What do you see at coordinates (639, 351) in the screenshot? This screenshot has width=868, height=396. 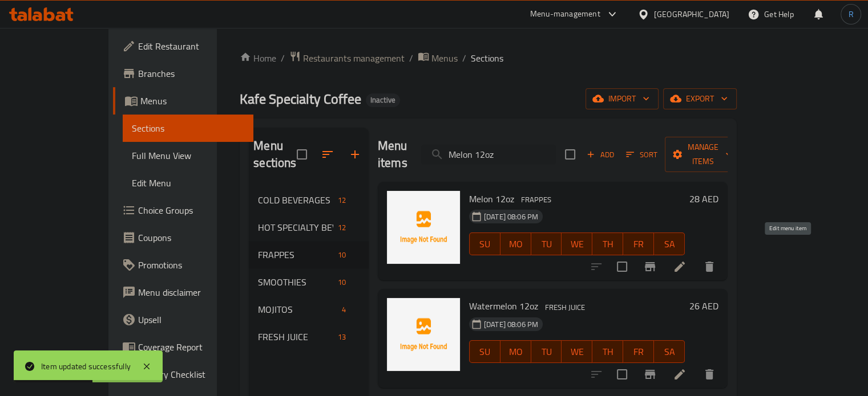 I see `span: FR` at bounding box center [639, 351].